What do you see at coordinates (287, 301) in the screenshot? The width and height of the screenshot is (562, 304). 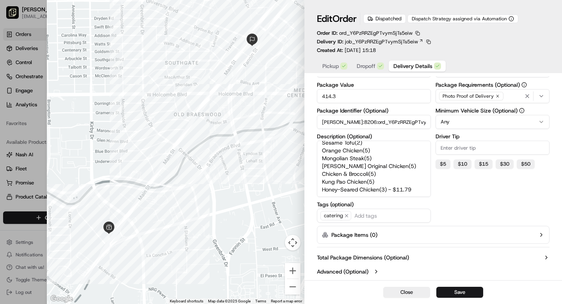 I see `a: Report a map error` at bounding box center [287, 301].